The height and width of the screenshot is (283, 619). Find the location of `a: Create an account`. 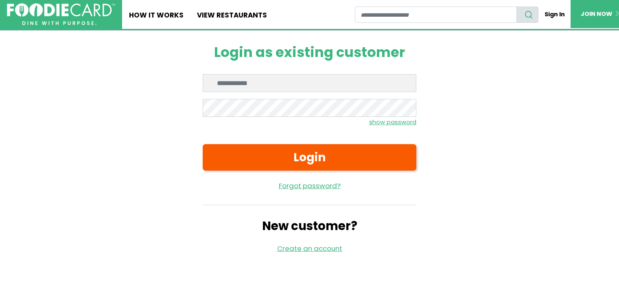

a: Create an account is located at coordinates (310, 248).